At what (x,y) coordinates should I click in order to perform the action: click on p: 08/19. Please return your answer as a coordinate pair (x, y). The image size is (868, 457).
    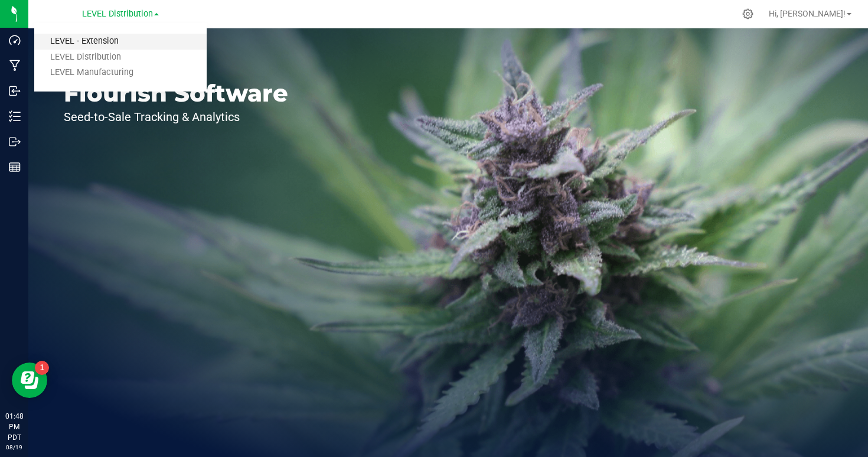
    Looking at the image, I should click on (14, 447).